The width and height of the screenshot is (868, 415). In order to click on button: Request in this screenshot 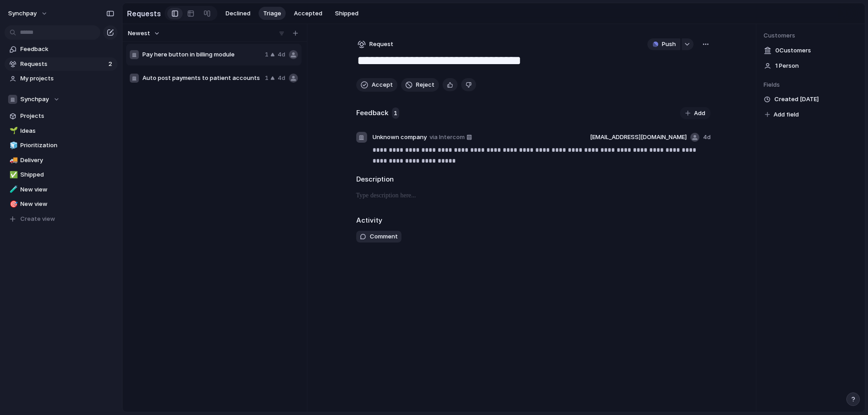, I will do `click(375, 44)`.